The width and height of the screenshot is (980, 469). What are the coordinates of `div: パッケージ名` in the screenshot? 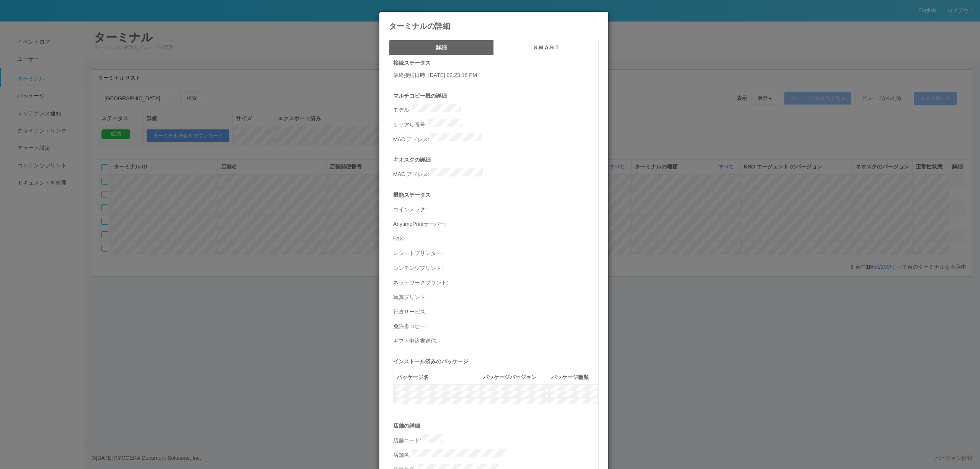 It's located at (436, 377).